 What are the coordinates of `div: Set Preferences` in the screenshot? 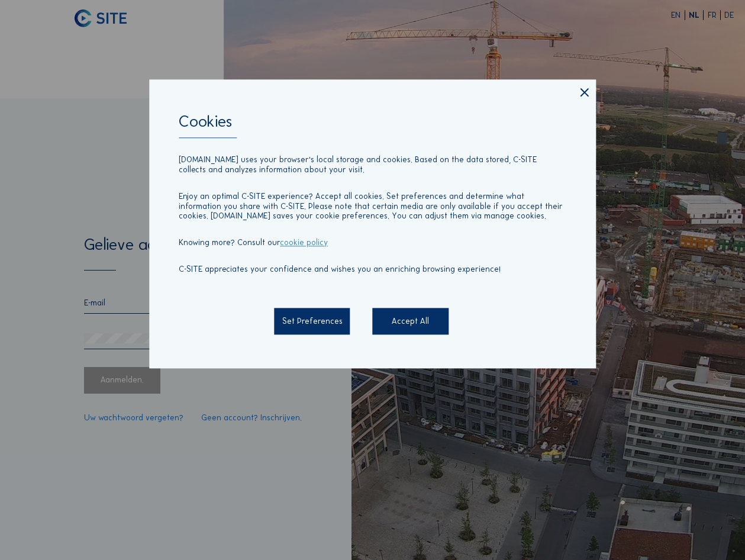 It's located at (312, 321).